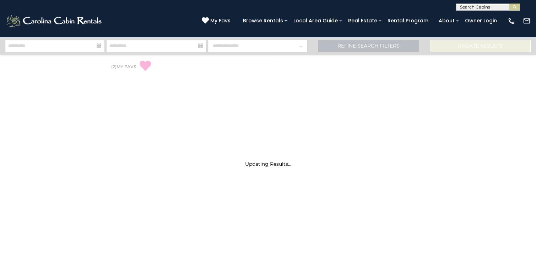  What do you see at coordinates (54, 21) in the screenshot?
I see `img: White-1-2.png` at bounding box center [54, 21].